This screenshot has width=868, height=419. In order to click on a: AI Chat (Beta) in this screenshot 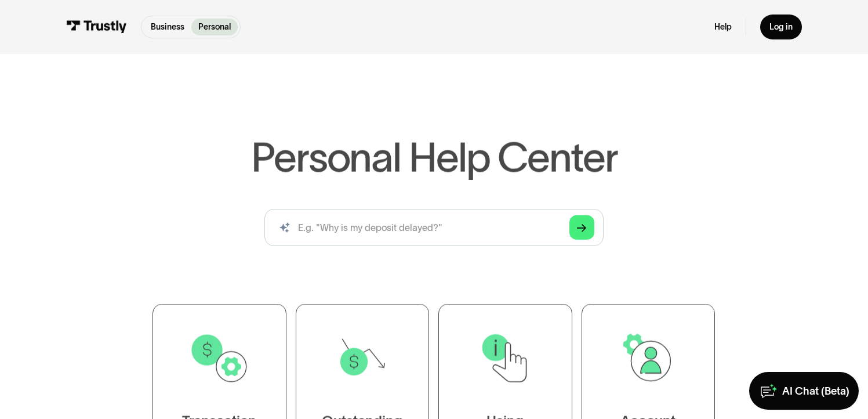, I will do `click(804, 390)`.